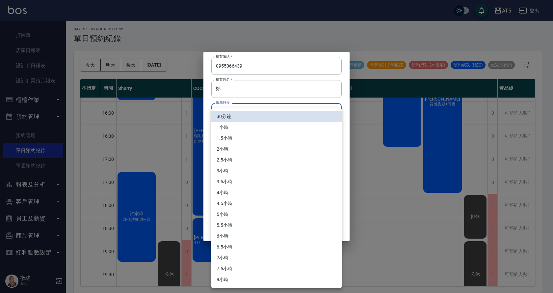 The image size is (553, 293). I want to click on li: 6小時, so click(276, 236).